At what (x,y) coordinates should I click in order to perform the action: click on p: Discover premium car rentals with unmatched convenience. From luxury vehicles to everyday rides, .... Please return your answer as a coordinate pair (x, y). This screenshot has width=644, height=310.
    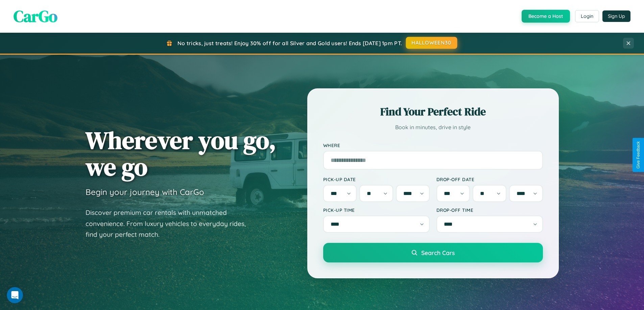
    Looking at the image, I should click on (170, 224).